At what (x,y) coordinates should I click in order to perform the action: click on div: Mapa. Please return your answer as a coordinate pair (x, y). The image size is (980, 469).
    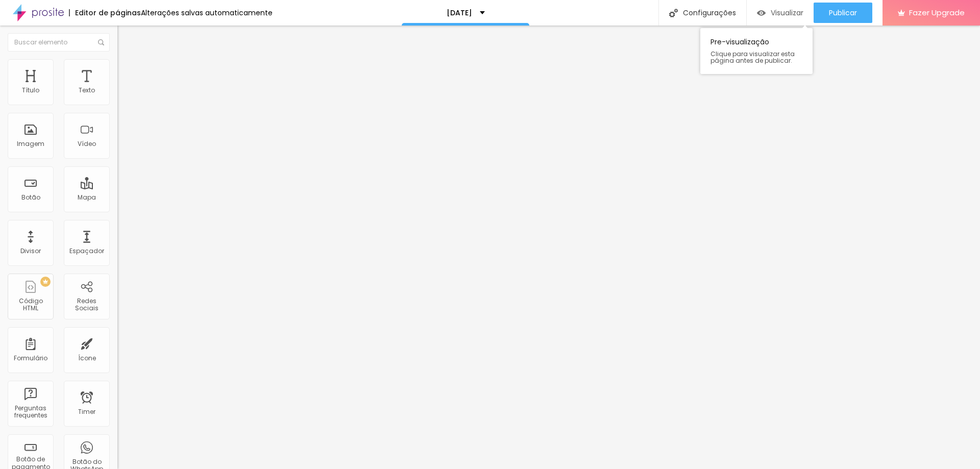
    Looking at the image, I should click on (87, 198).